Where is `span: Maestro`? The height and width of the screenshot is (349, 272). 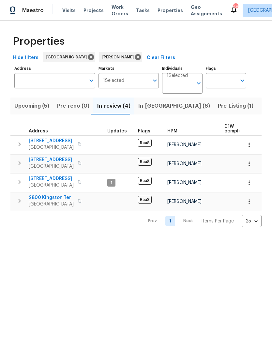 span: Maestro is located at coordinates (33, 10).